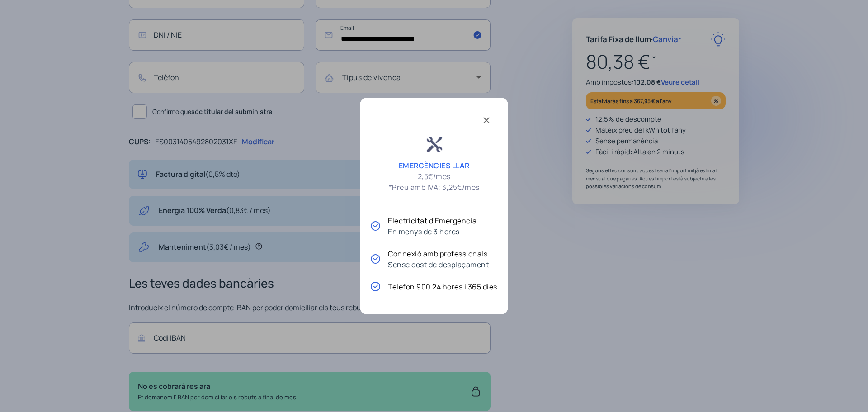 This screenshot has width=868, height=412. I want to click on p: Telèfon 900 24 hores i 365 dies, so click(442, 287).